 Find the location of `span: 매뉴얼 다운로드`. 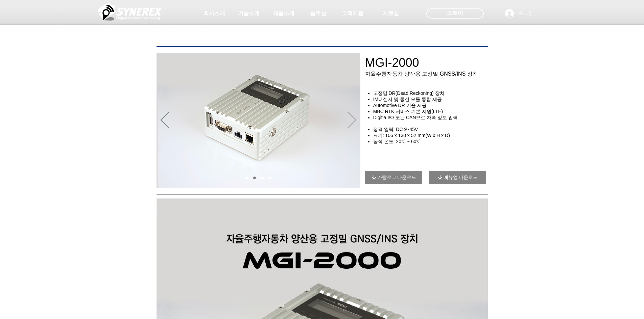

span: 매뉴얼 다운로드 is located at coordinates (461, 178).